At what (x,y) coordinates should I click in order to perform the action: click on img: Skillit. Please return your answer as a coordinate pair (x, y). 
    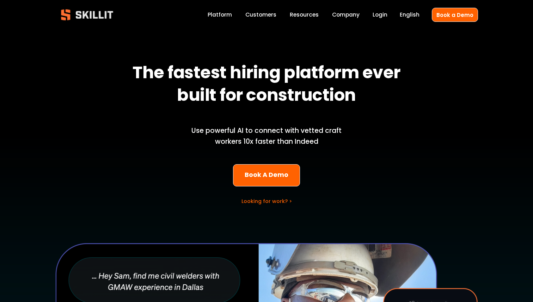
    Looking at the image, I should click on (87, 15).